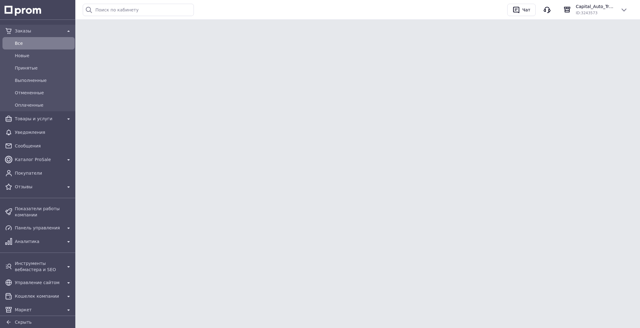 The image size is (640, 328). What do you see at coordinates (522, 10) in the screenshot?
I see `button: Чат` at bounding box center [522, 10].